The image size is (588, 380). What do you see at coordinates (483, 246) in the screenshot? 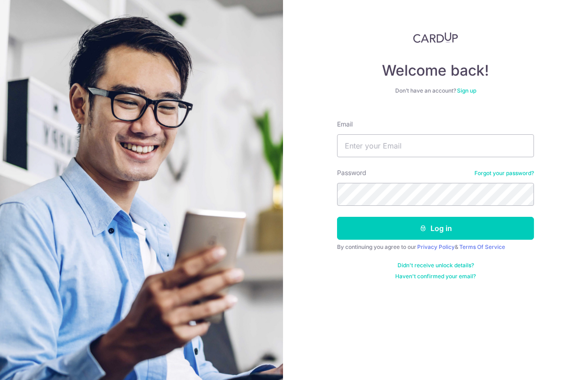
I see `a: Terms Of Service` at bounding box center [483, 246].